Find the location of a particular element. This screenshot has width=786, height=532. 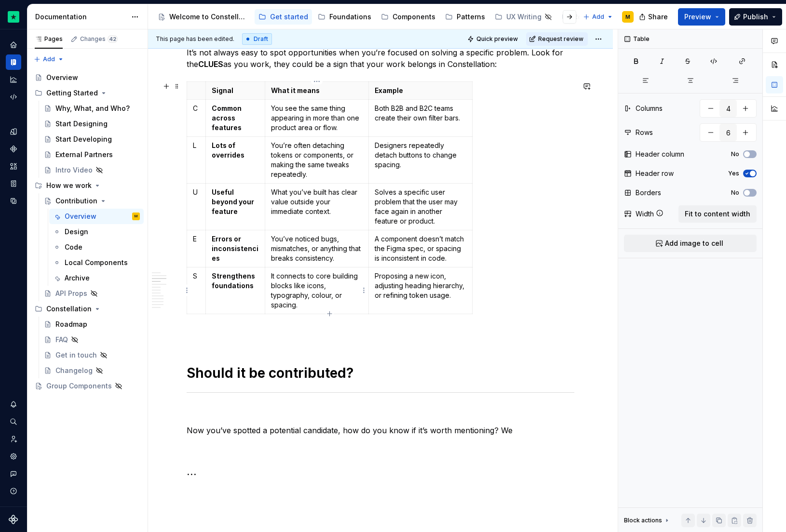

button: Search ⌘K is located at coordinates (14, 422).